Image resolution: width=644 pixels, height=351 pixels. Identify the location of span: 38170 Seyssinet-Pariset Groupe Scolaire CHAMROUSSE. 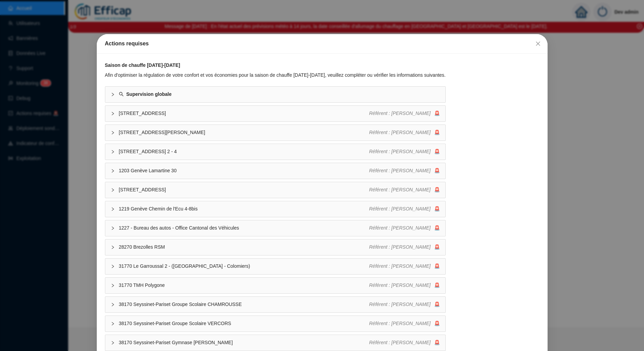
(244, 304).